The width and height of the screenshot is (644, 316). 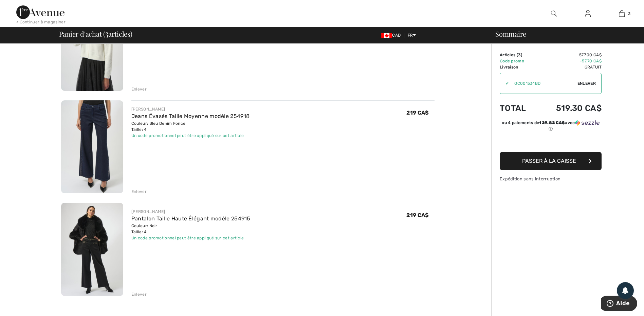 What do you see at coordinates (587, 14) in the screenshot?
I see `img: Mes infos` at bounding box center [587, 14].